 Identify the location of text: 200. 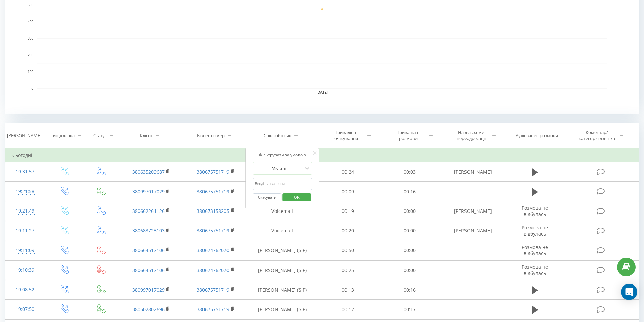
(30, 55).